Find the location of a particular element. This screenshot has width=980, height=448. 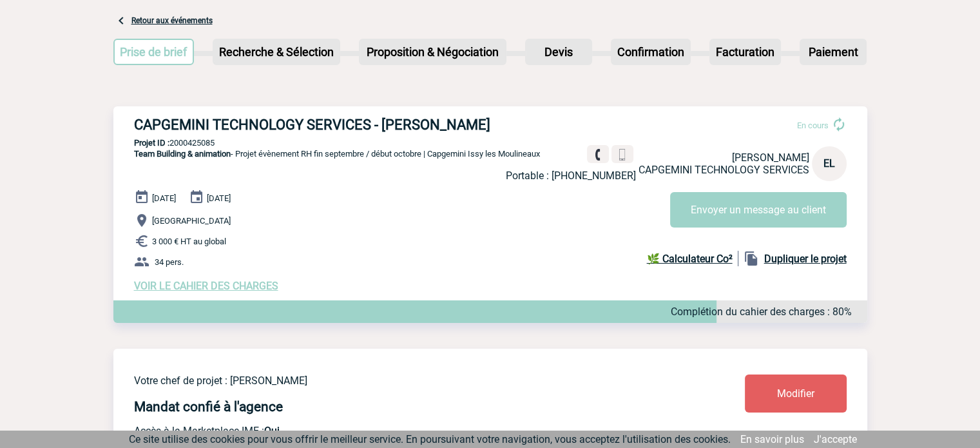

img: fixe.png is located at coordinates (598, 155).